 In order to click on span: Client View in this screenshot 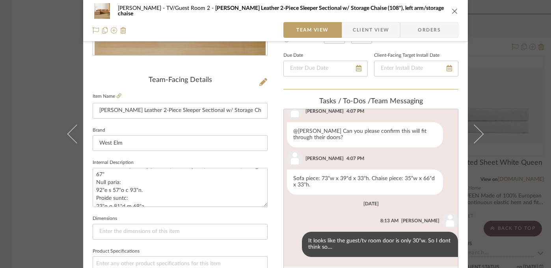, I will do `click(371, 30)`.